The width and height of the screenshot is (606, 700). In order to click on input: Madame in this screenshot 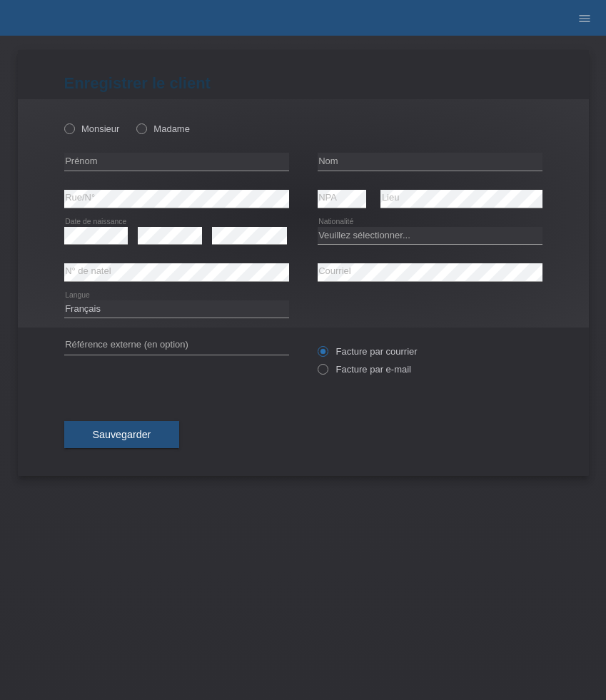, I will do `click(141, 128)`.